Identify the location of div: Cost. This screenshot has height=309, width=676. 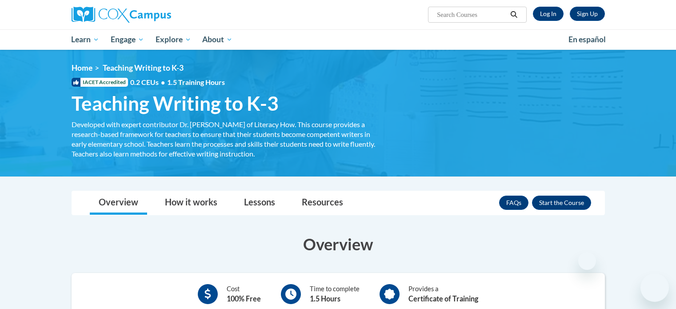
(244, 294).